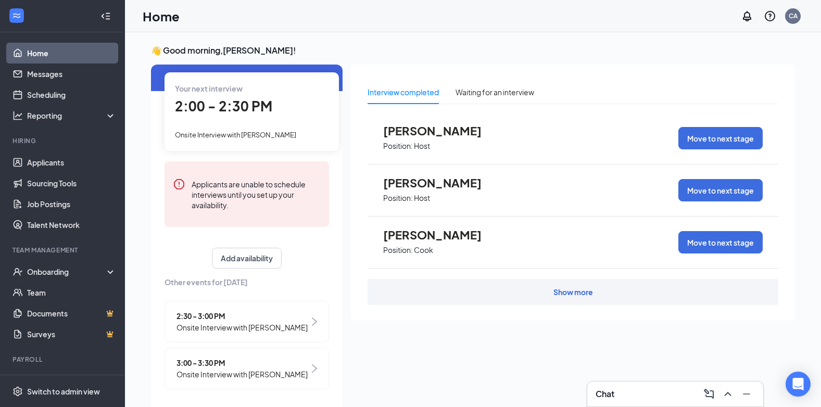  Describe the element at coordinates (746, 394) in the screenshot. I see `button: Minimize` at that location.